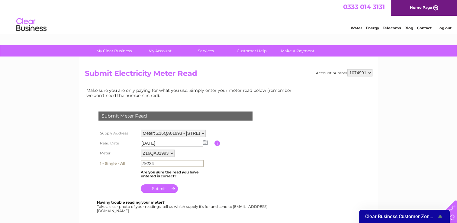 This screenshot has height=223, width=457. What do you see at coordinates (118, 143) in the screenshot?
I see `th: Read Date` at bounding box center [118, 143].